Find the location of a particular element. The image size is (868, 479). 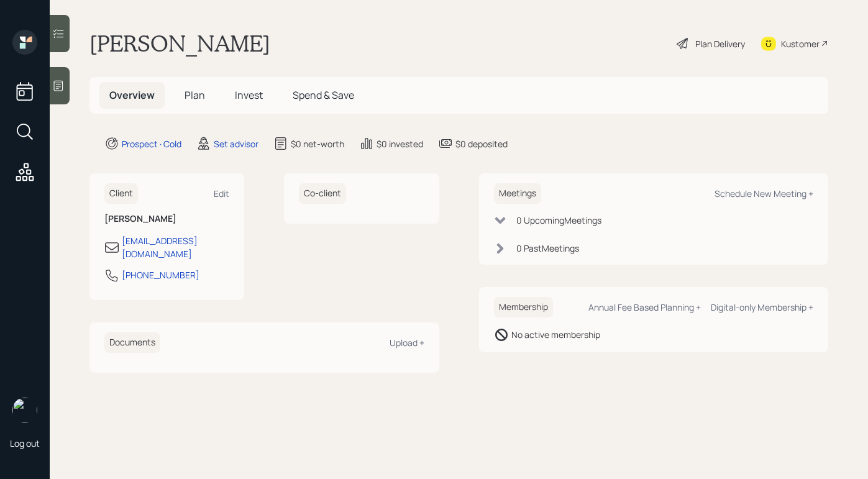

div: Kustomer is located at coordinates (800, 44).